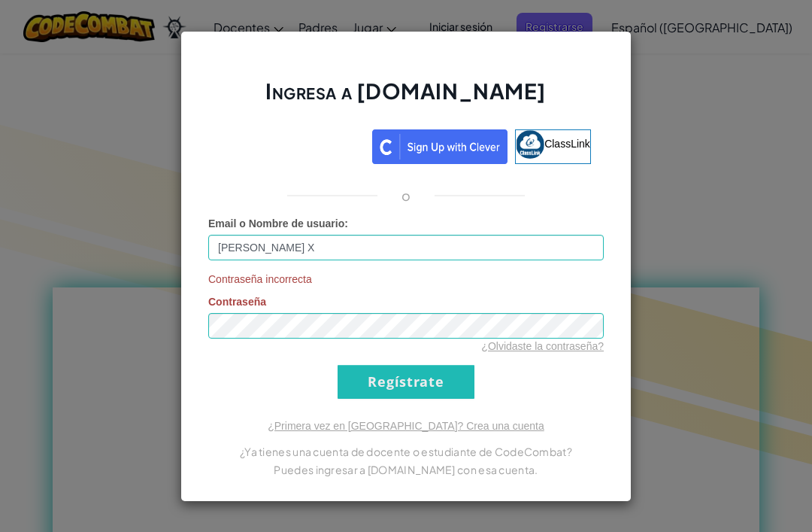 This screenshot has width=812, height=532. Describe the element at coordinates (276, 224) in the screenshot. I see `span: Email o Nombre de usuario` at that location.